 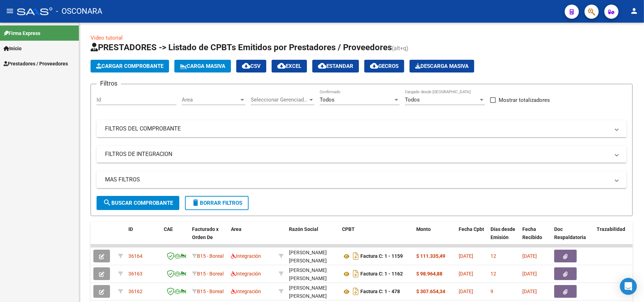 I want to click on span: Doc Respaldatoria, so click(x=570, y=233).